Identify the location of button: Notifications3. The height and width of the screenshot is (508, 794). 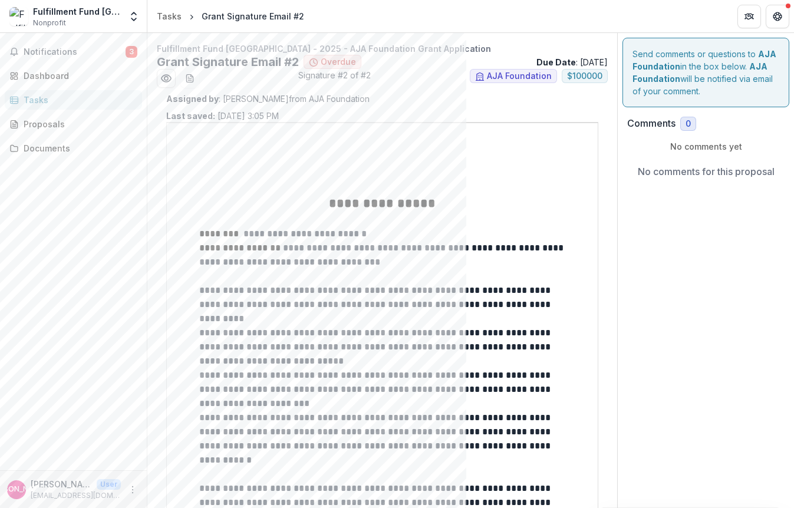
(73, 52).